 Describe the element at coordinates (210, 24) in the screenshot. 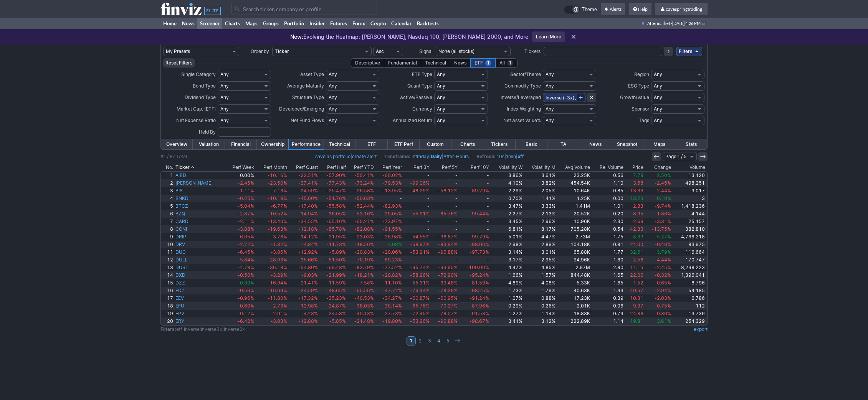

I see `a: Screener` at that location.